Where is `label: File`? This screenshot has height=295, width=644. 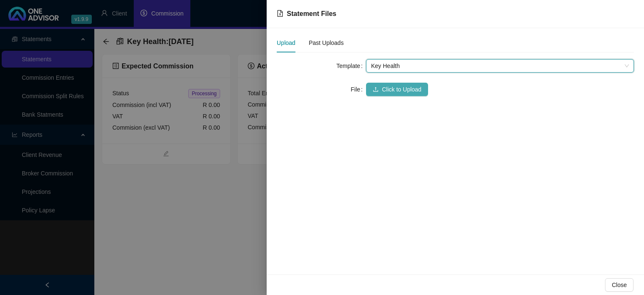
label: File is located at coordinates (358, 89).